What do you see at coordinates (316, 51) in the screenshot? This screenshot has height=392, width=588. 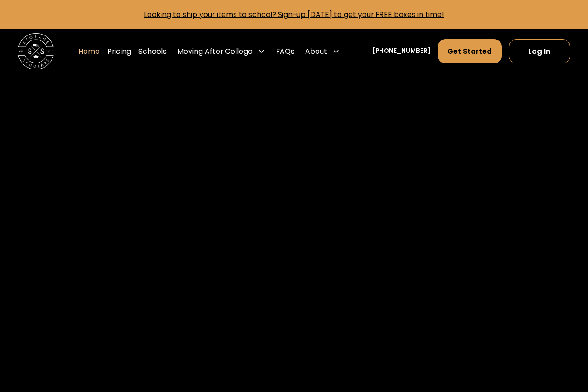 I see `div: About` at bounding box center [316, 51].